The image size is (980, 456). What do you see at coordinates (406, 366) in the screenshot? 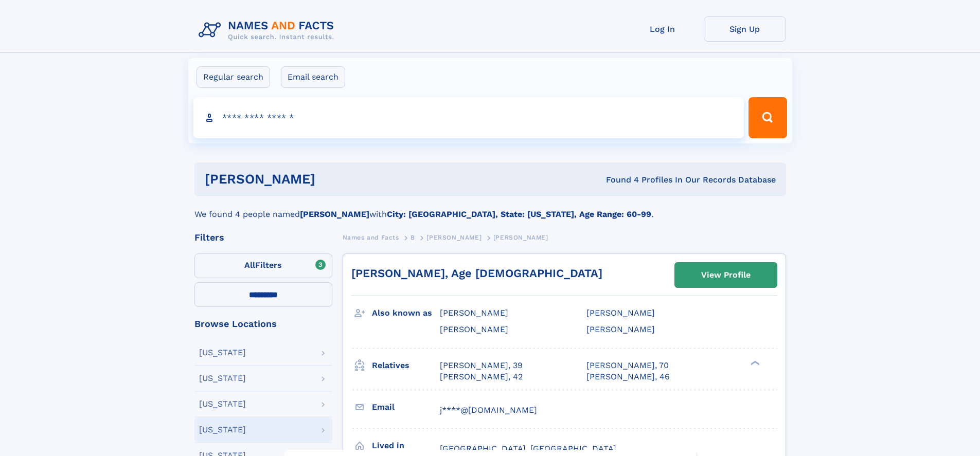
I see `h3: Relatives` at bounding box center [406, 366].